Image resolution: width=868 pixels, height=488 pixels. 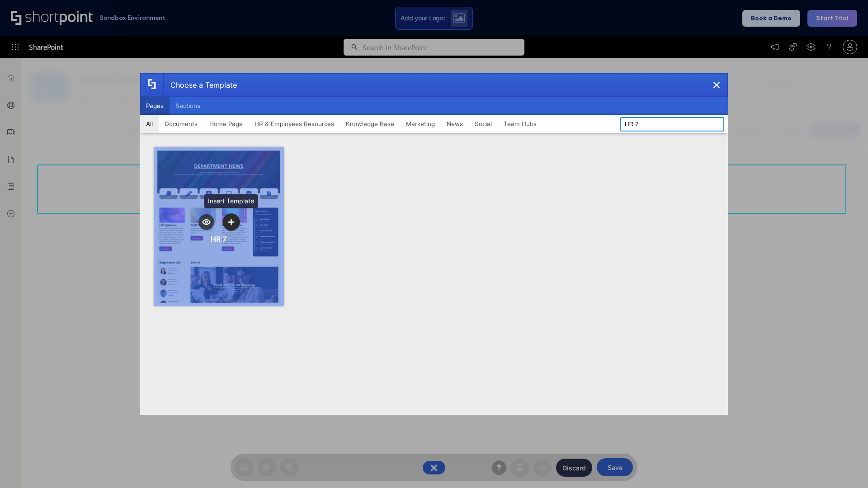 What do you see at coordinates (149, 124) in the screenshot?
I see `button: All` at bounding box center [149, 124].